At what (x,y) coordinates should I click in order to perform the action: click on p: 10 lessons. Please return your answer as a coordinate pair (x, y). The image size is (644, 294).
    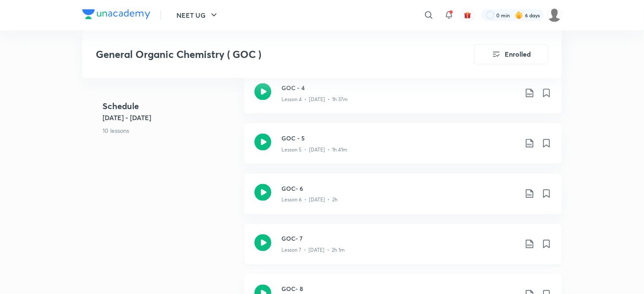
    Looking at the image, I should click on (170, 130).